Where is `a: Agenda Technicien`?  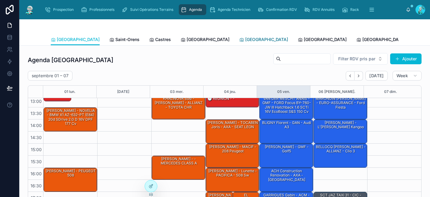
a: Agenda Technicien is located at coordinates (231, 10).